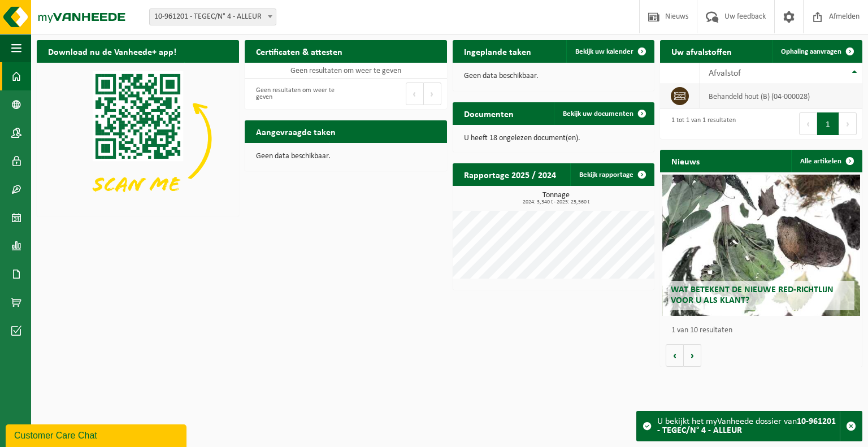 Image resolution: width=868 pixels, height=447 pixels. Describe the element at coordinates (138, 139) in the screenshot. I see `img: Download de VHEPlus App` at that location.